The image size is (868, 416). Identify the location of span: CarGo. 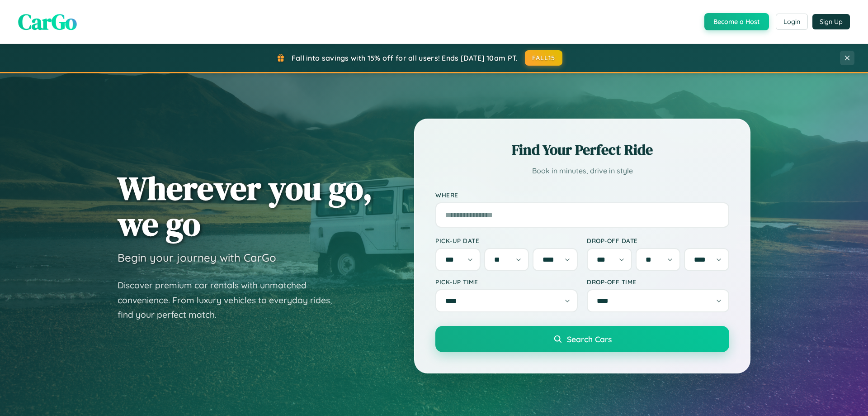
(48, 22).